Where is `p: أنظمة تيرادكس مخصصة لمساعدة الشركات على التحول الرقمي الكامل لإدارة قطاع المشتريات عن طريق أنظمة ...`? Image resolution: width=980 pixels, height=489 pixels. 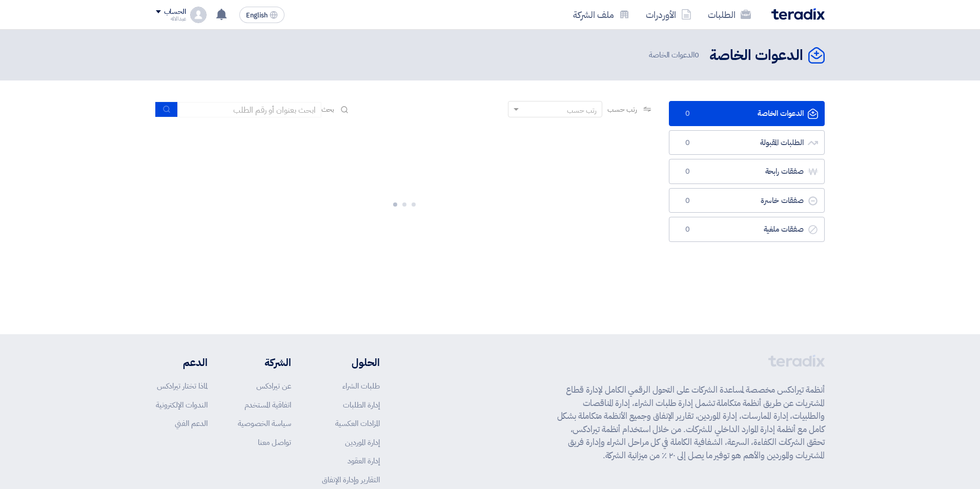
p: أنظمة تيرادكس مخصصة لمساعدة الشركات على التحول الرقمي الكامل لإدارة قطاع المشتريات عن طريق أنظمة ... is located at coordinates (691, 422).